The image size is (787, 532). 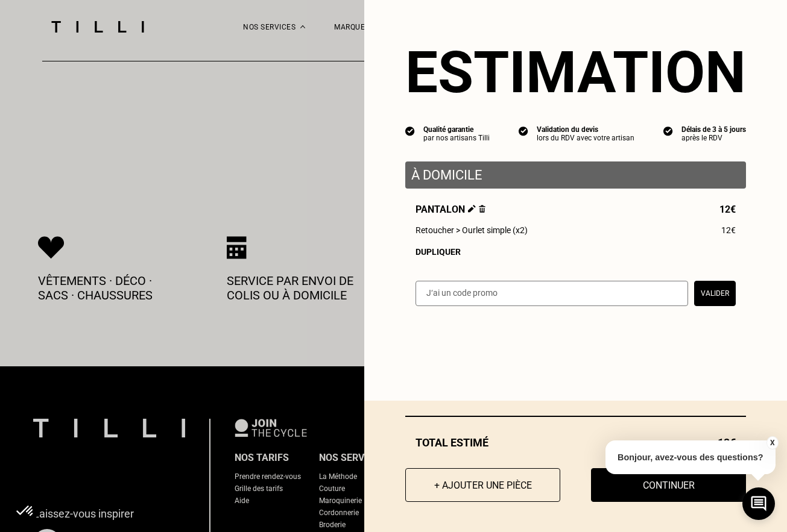 What do you see at coordinates (551, 293) in the screenshot?
I see `input: J‘ai un code promo` at bounding box center [551, 293].